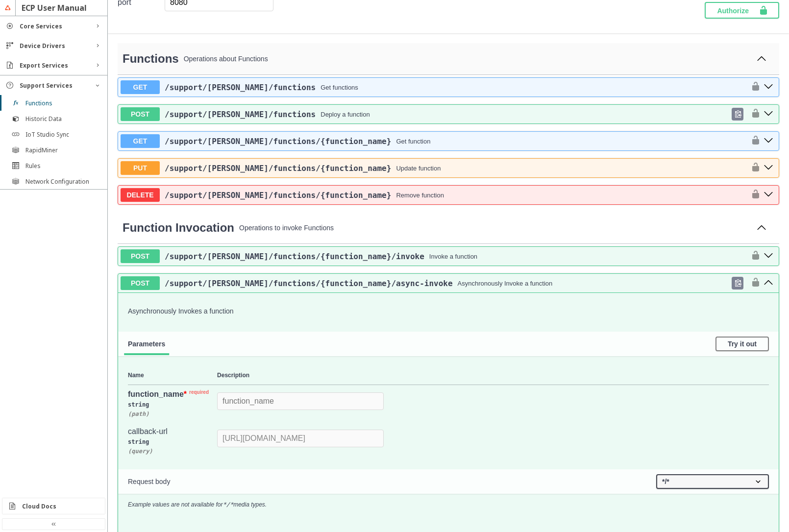 The width and height of the screenshot is (789, 532). I want to click on span: DELETE, so click(140, 195).